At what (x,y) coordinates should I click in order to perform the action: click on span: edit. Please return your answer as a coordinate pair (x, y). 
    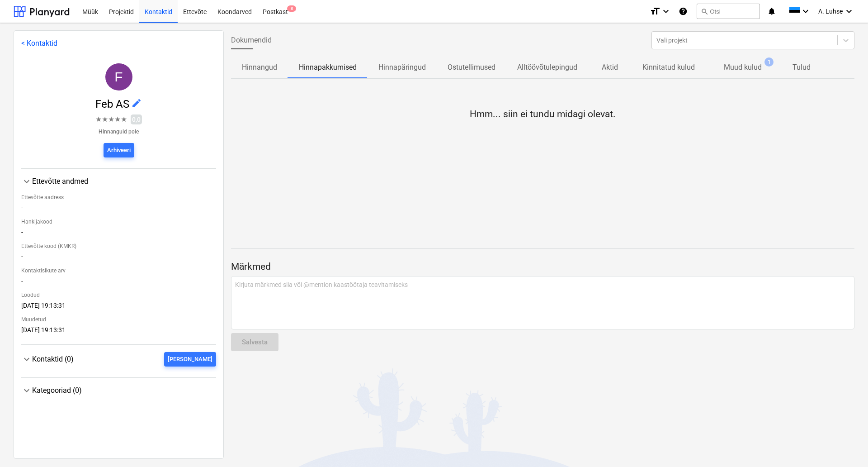
    Looking at the image, I should click on (136, 103).